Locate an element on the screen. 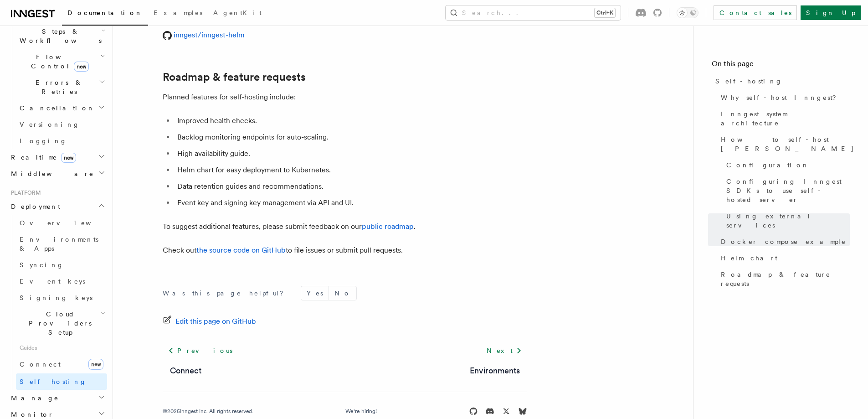  span: Syncing is located at coordinates (42, 265).